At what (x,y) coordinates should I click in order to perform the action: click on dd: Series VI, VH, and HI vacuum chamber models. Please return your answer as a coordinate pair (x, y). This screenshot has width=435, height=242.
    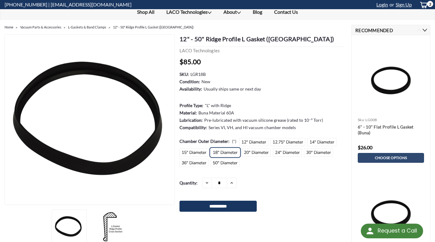
    Looking at the image, I should click on (252, 127).